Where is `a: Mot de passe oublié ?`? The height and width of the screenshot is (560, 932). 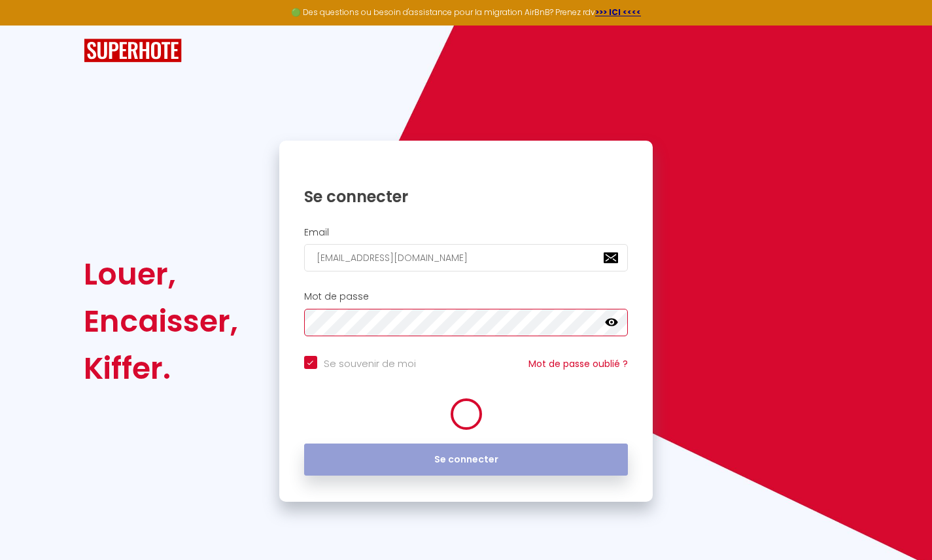 a: Mot de passe oublié ? is located at coordinates (578, 364).